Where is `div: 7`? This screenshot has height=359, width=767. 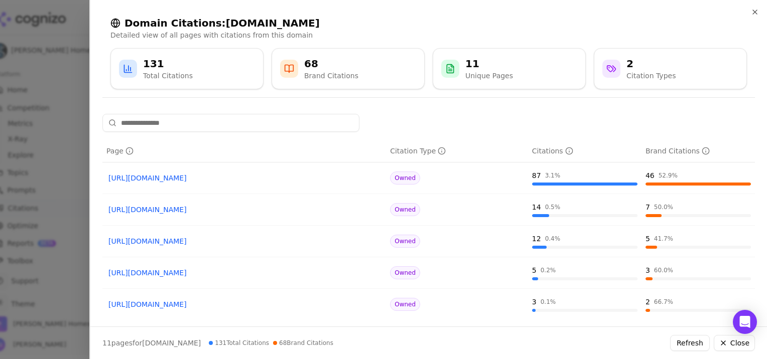 div: 7 is located at coordinates (648, 207).